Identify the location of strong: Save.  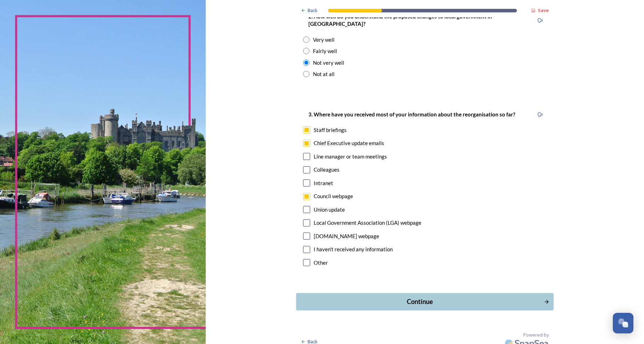
(543, 10).